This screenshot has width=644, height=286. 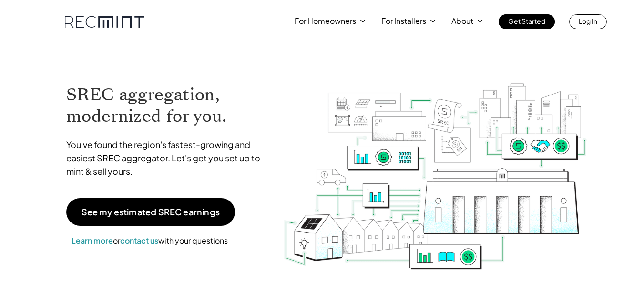 What do you see at coordinates (168, 158) in the screenshot?
I see `p: You've found the region's fastest-growing and easiest SREC aggregator. Let's get you set up to mi...` at bounding box center [168, 158].